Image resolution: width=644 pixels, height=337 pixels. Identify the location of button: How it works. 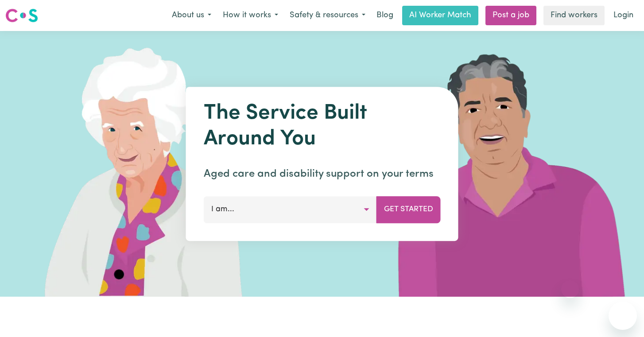
(250, 16).